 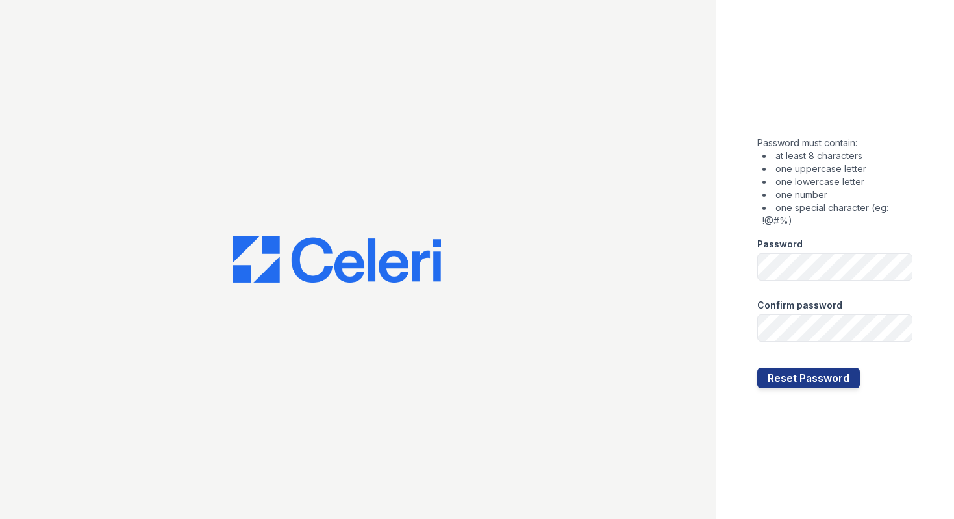 What do you see at coordinates (837, 169) in the screenshot?
I see `li: one uppercase letter` at bounding box center [837, 169].